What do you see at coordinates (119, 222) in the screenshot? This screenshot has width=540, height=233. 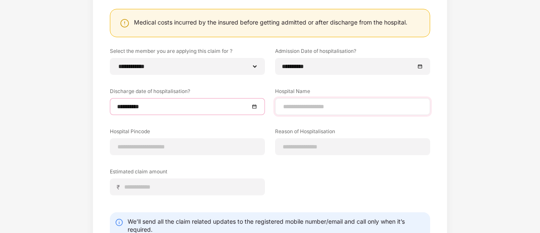 I see `img: svg+xml;base64,PHN2ZyBpZD0iSW5mby0yMHgyMCIgeG1sbnM9Imh0dHA6Ly93d3cudzMub3JnLzIwMDAvc3ZnIiB3aWR0aD...` at bounding box center [119, 222].